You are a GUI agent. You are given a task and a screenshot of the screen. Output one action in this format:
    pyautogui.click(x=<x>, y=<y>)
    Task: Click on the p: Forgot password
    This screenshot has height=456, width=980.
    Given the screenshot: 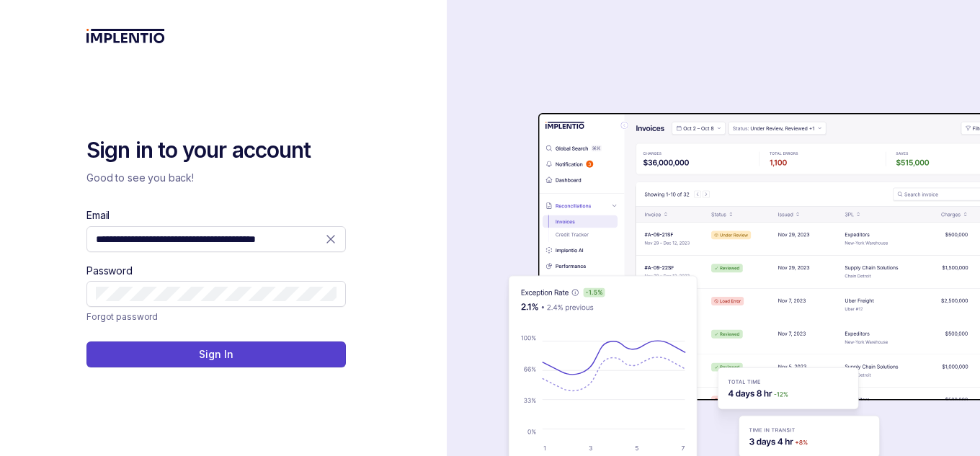 What is the action you would take?
    pyautogui.click(x=122, y=317)
    